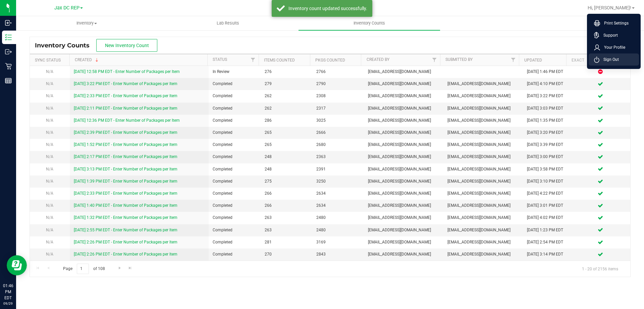 This screenshot has width=644, height=309. Describe the element at coordinates (369, 24) in the screenshot. I see `span: Inventory Counts` at that location.